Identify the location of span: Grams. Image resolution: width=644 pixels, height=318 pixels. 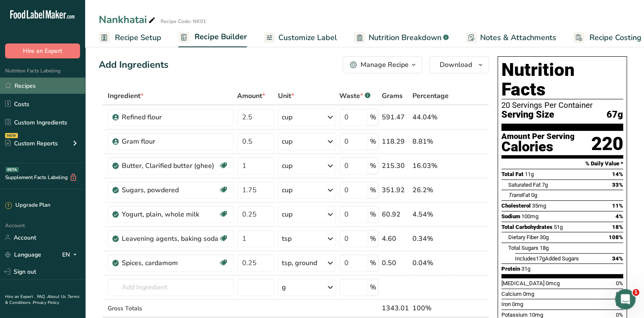
(392, 96).